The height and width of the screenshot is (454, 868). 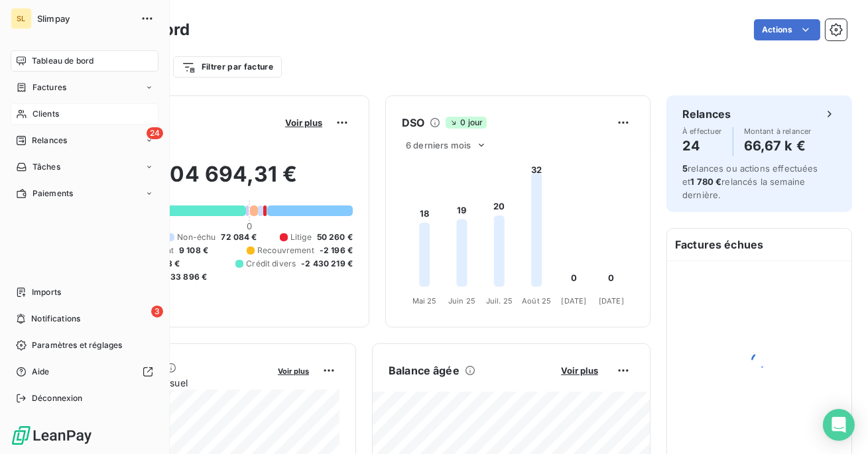 What do you see at coordinates (154, 133) in the screenshot?
I see `span: 24` at bounding box center [154, 133].